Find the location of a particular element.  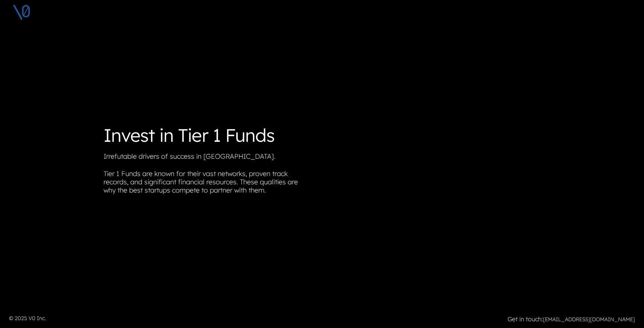

strong: Get in touch: is located at coordinates (526, 319).